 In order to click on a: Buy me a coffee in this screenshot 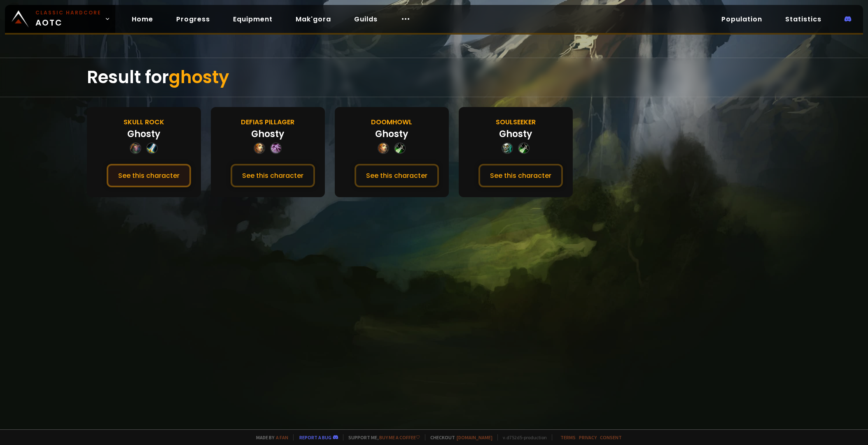, I will do `click(399, 438)`.